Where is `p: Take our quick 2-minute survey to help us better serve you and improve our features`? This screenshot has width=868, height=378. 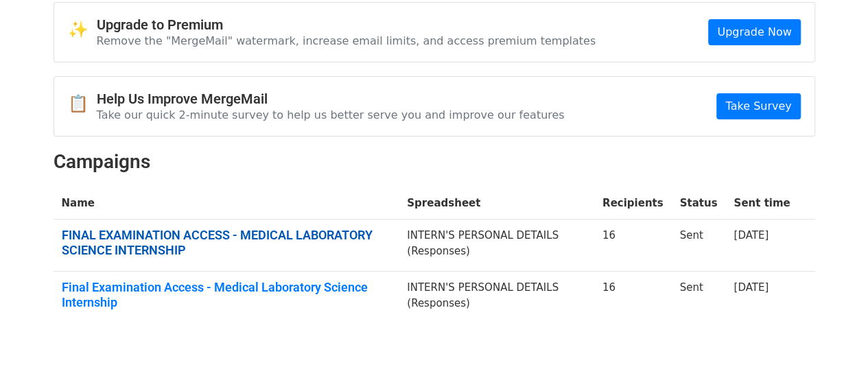
p: Take our quick 2-minute survey to help us better serve you and improve our features is located at coordinates (331, 114).